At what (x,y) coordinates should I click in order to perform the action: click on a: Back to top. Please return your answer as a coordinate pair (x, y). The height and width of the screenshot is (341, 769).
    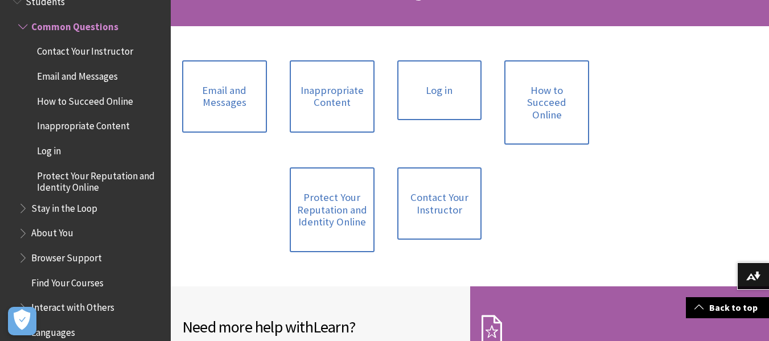
    Looking at the image, I should click on (727, 307).